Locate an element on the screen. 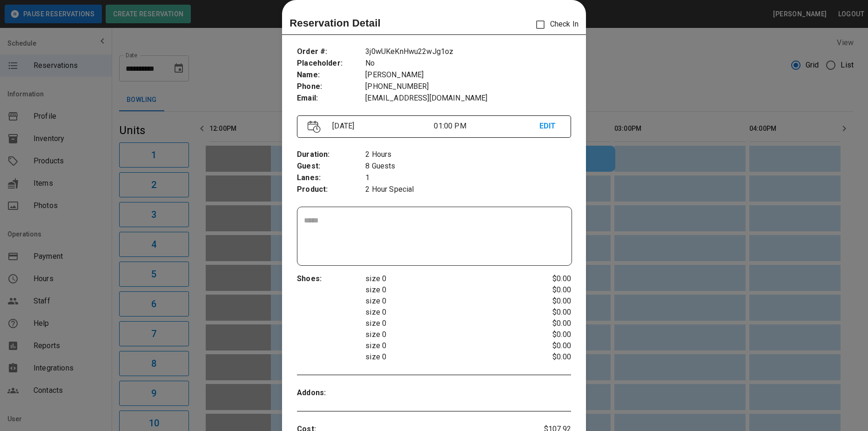 This screenshot has height=431, width=868. p: Duration : is located at coordinates (331, 154).